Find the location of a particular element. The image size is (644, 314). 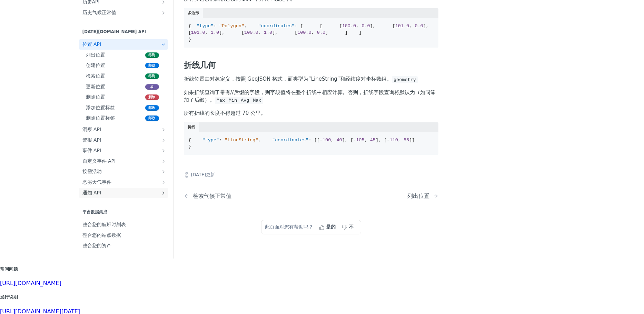

font: 检索位置 is located at coordinates (96, 76).